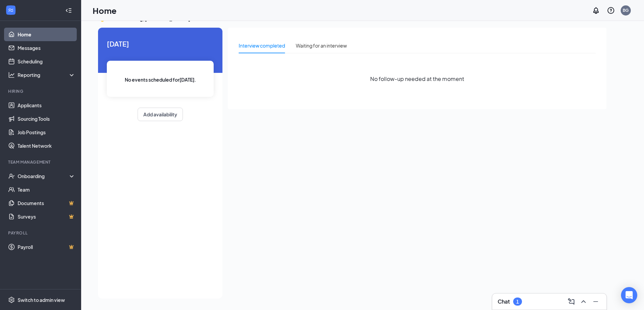 The height and width of the screenshot is (310, 644). What do you see at coordinates (611, 11) in the screenshot?
I see `svg: QuestionInfo` at bounding box center [611, 11].